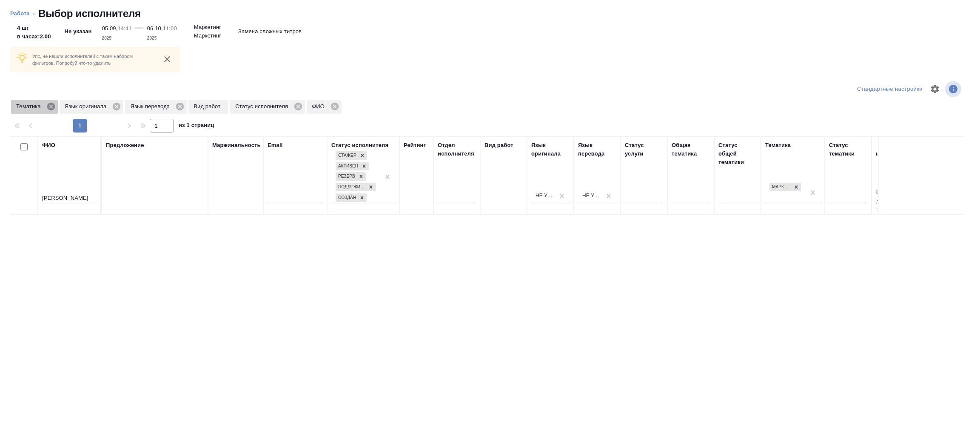  Describe the element at coordinates (20, 13) in the screenshot. I see `a: Работа` at that location.